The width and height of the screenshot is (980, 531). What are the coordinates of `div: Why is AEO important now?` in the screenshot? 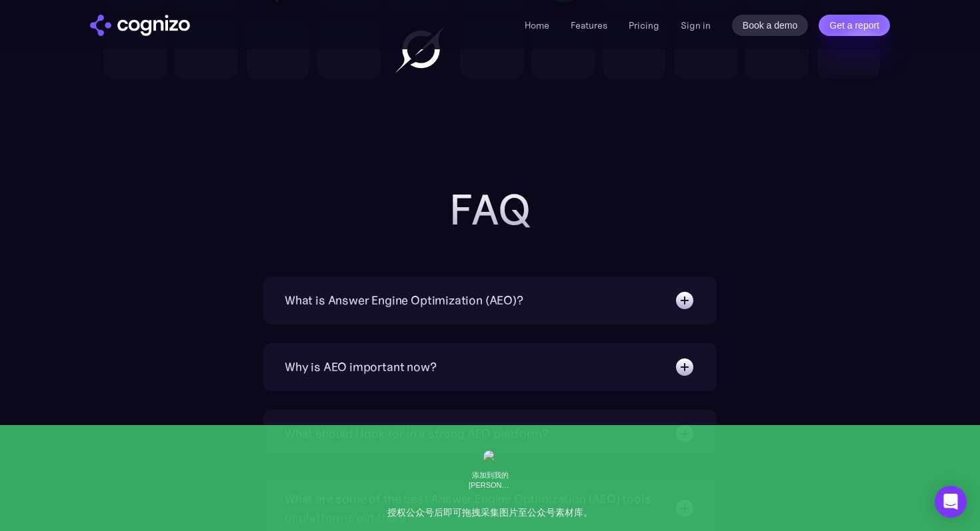 It's located at (360, 367).